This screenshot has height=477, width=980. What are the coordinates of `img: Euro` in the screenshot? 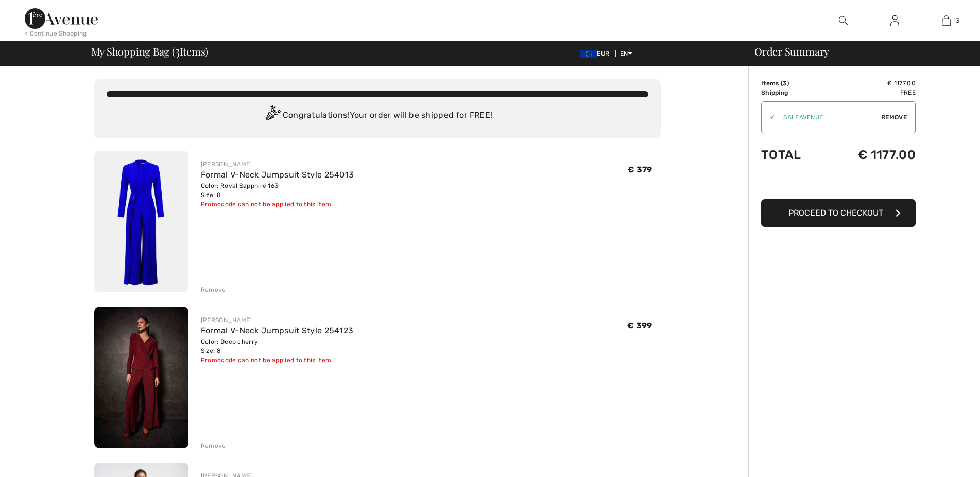 It's located at (589, 54).